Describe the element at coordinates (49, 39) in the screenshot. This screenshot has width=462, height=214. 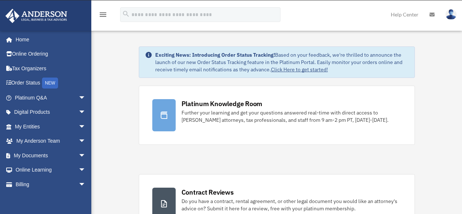
I see `a: Home` at that location.